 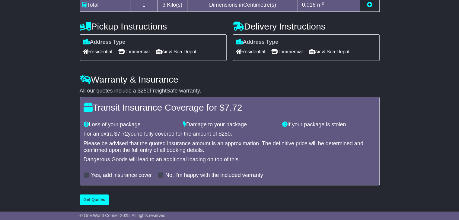 I want to click on span: © One World Courier 2025. All rights reserved., so click(x=123, y=216).